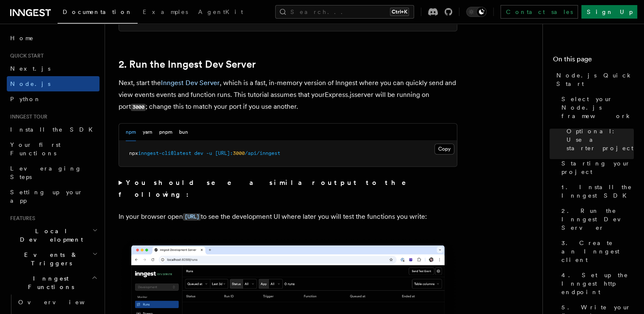 This screenshot has width=644, height=314. What do you see at coordinates (49, 282) in the screenshot?
I see `span: Inngest Functions` at bounding box center [49, 282].